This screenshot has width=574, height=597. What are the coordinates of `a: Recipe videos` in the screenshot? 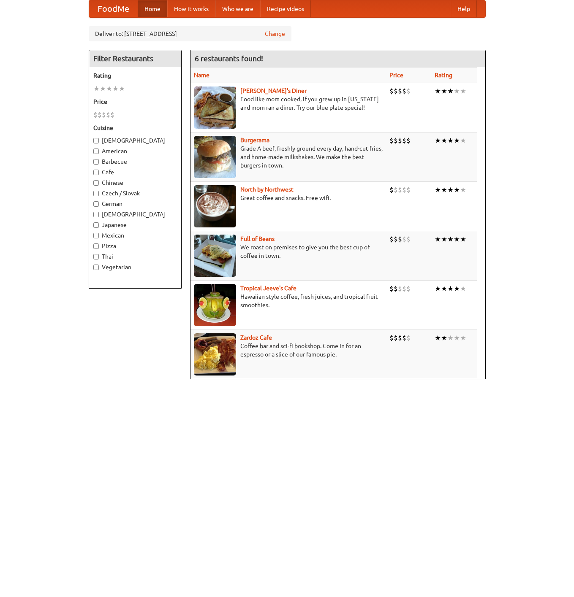 It's located at (285, 9).